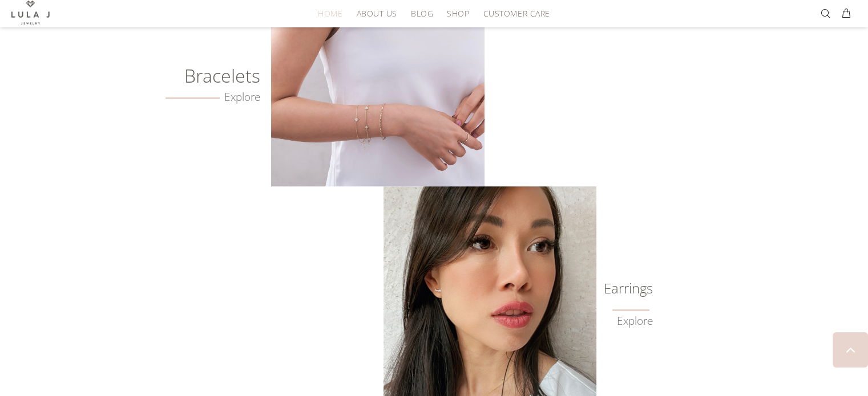  Describe the element at coordinates (512, 13) in the screenshot. I see `a: CUSTOMER CARE` at that location.